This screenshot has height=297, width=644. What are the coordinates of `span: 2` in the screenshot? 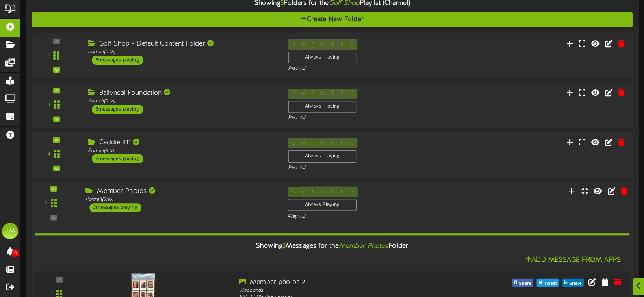 It's located at (284, 246).